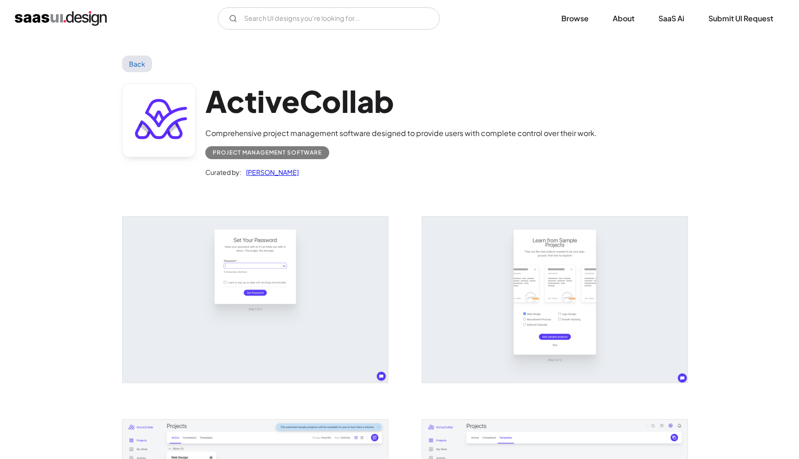 The image size is (799, 459). I want to click on a: Submit UI Request, so click(740, 18).